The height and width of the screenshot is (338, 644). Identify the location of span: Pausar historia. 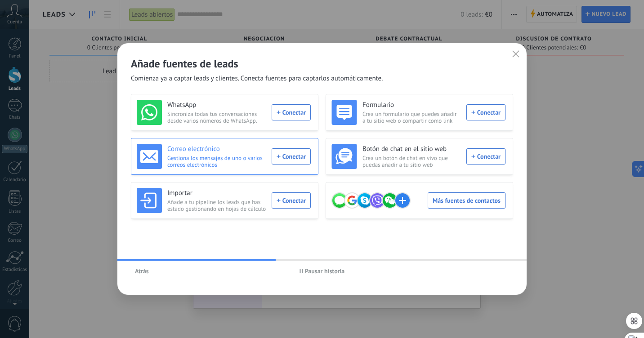
(325, 271).